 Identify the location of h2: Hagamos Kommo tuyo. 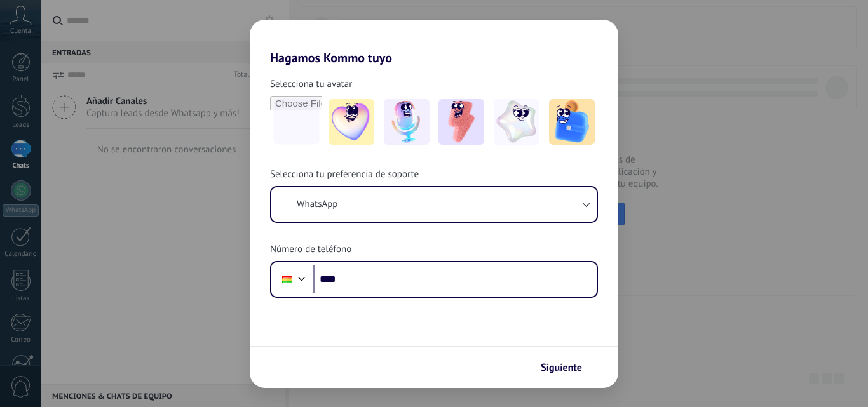
(434, 42).